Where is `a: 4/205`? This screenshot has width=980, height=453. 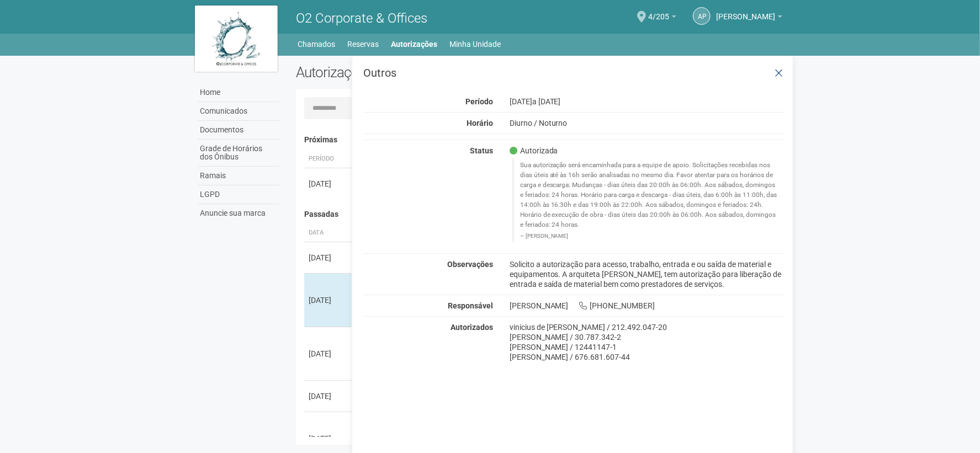
a: 4/205 is located at coordinates (662, 18).